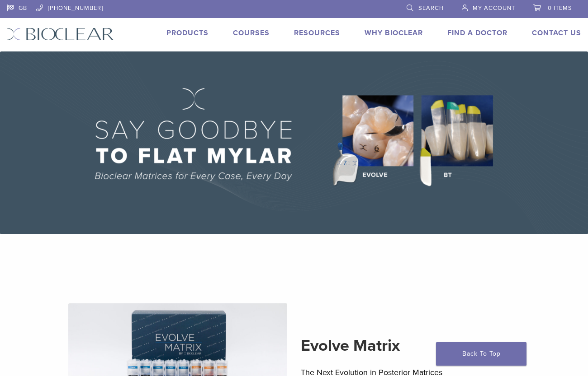  What do you see at coordinates (251, 33) in the screenshot?
I see `a: Courses` at bounding box center [251, 33].